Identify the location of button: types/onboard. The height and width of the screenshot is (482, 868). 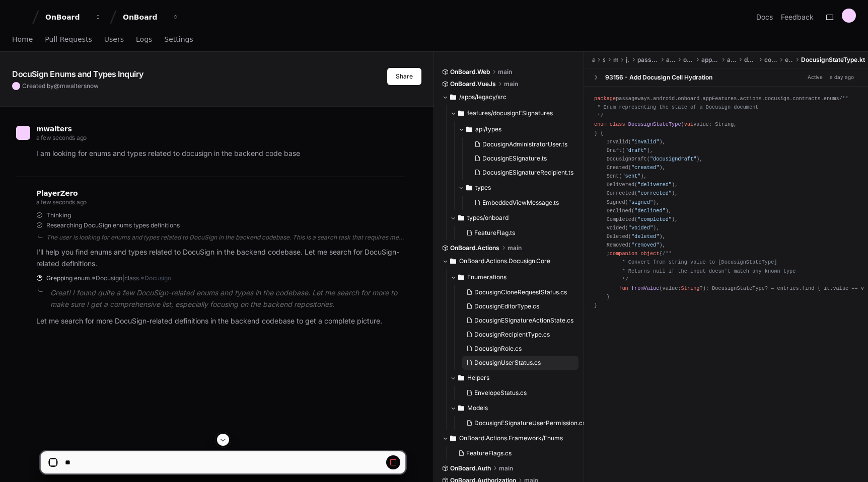
(514, 217).